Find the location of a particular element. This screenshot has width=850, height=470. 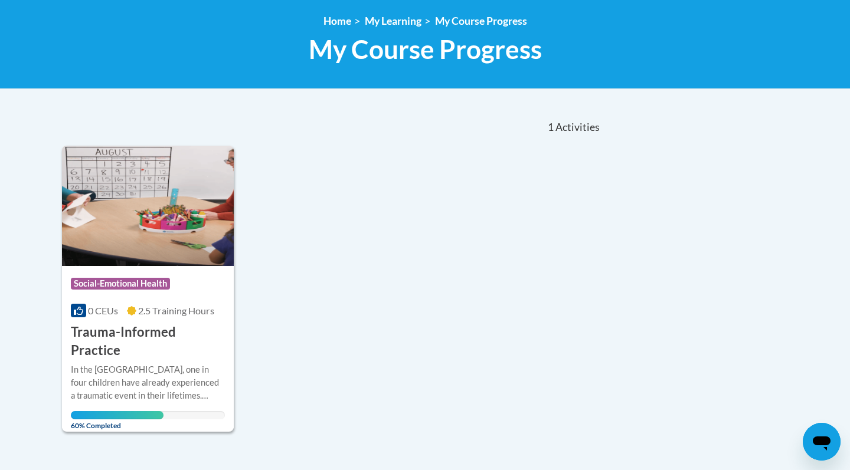

img: Course Logo is located at coordinates (148, 206).